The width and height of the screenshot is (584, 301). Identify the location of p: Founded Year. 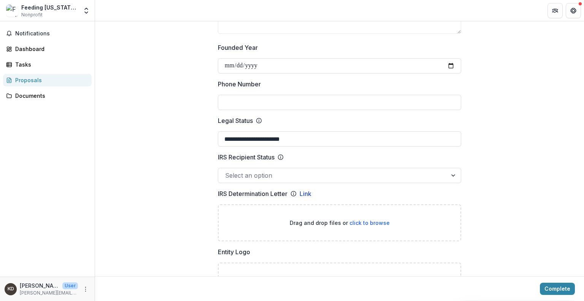
(238, 48).